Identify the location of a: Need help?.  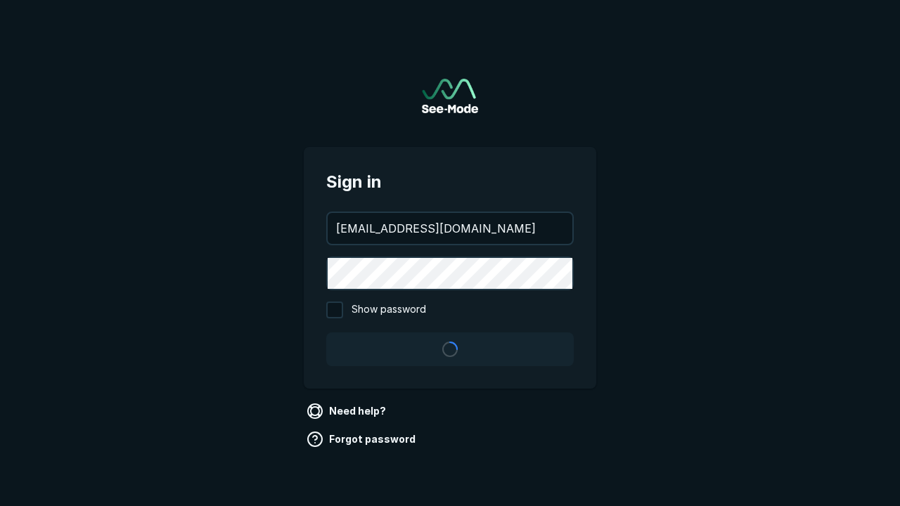
(347, 411).